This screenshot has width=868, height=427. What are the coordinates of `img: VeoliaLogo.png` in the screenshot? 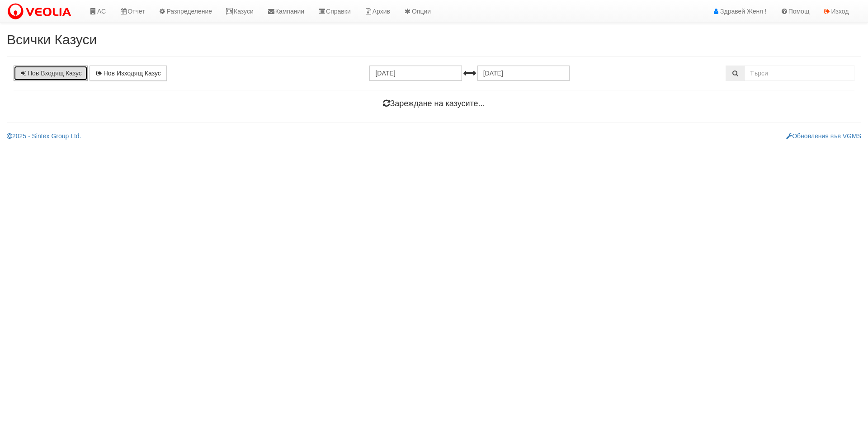 It's located at (41, 12).